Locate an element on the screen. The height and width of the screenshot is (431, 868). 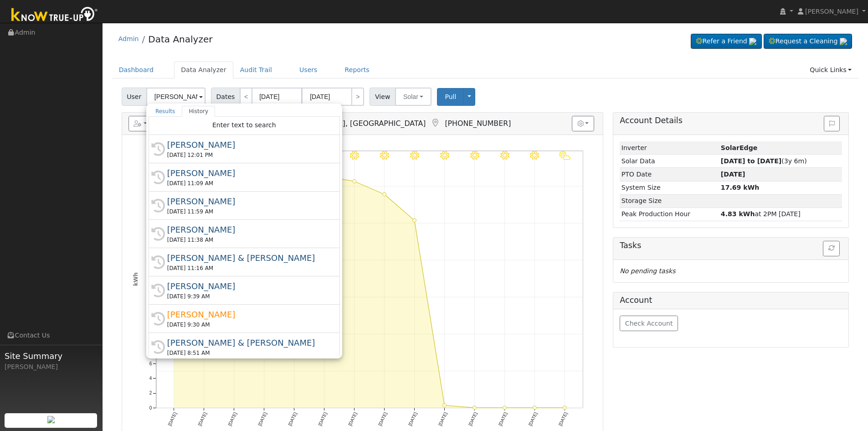
i: 9/28 - Clear is located at coordinates (534, 155).